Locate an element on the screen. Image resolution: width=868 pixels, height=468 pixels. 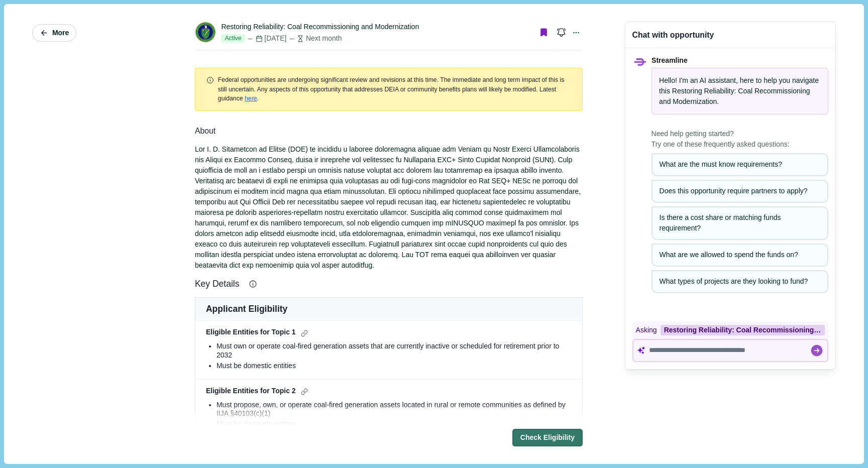
span: Hello! I'm an AI assistant, here to help you navigate this . is located at coordinates (739, 91).